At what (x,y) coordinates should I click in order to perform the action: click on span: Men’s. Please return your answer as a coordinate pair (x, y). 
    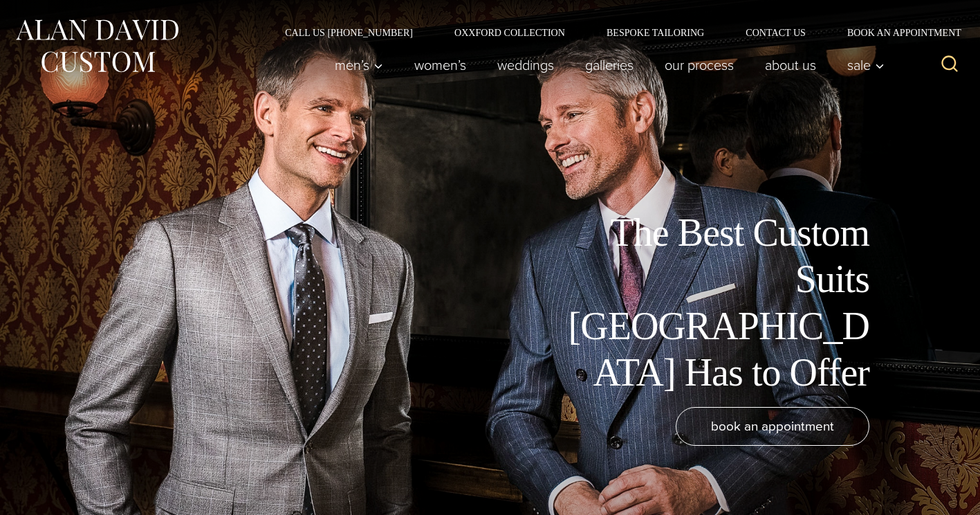
    Looking at the image, I should click on (359, 65).